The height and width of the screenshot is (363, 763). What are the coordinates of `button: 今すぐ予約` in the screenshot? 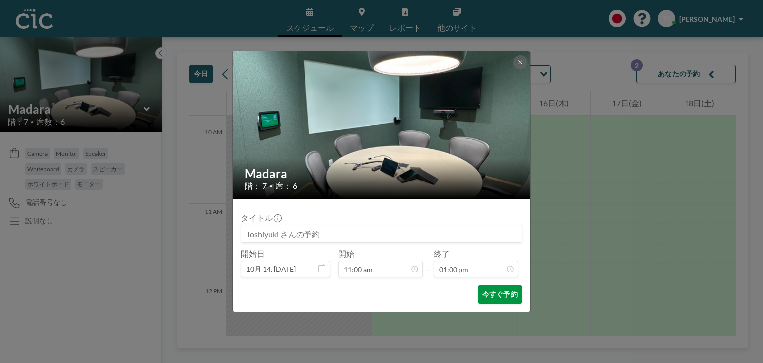 It's located at (500, 294).